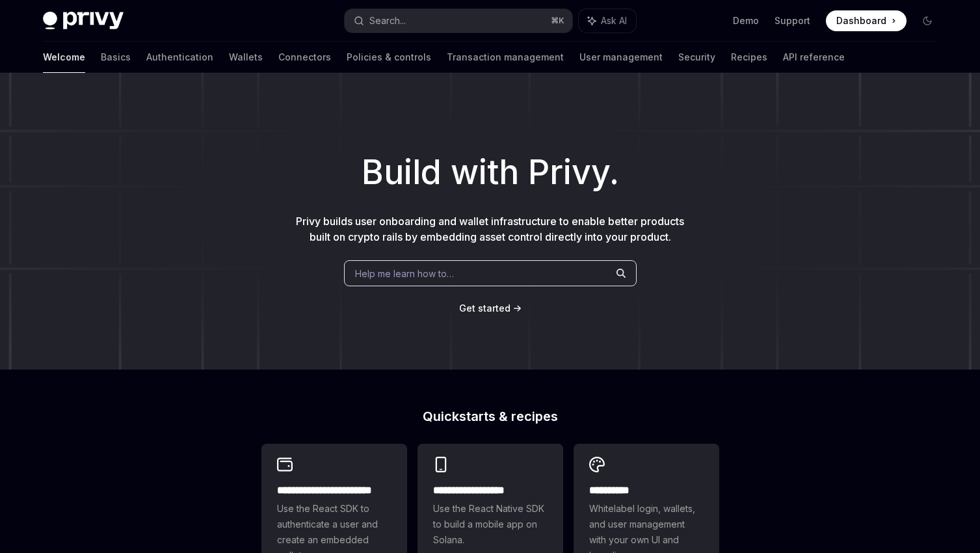 This screenshot has width=980, height=553. I want to click on a: Basics, so click(116, 58).